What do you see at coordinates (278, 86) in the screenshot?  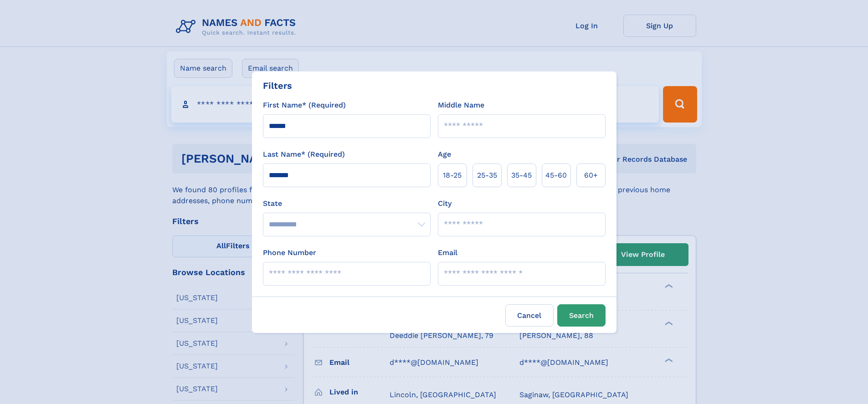 I see `div: Filters` at bounding box center [278, 86].